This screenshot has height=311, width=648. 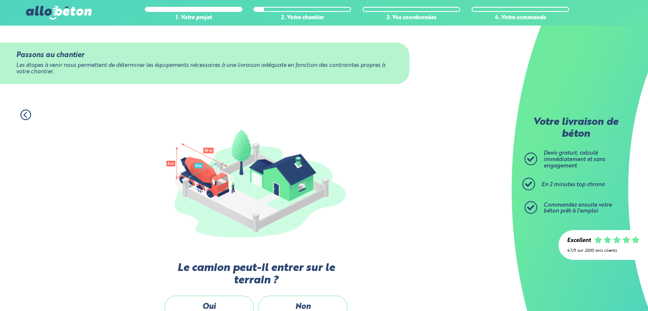 What do you see at coordinates (521, 18) in the screenshot?
I see `div: 4. Votre commande` at bounding box center [521, 18].